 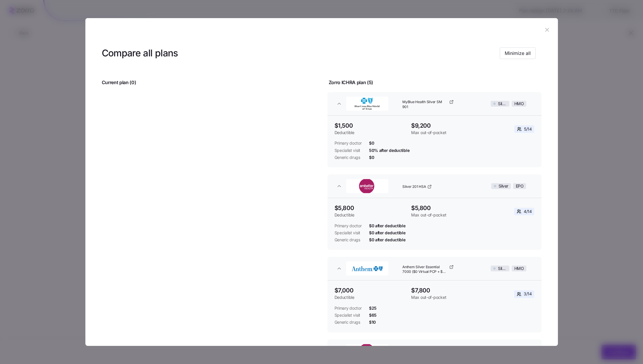 I want to click on div: Blue Cross and Blue Shield of TexasMyBlue Health Silver SM 901SilverHMO, so click(x=434, y=141).